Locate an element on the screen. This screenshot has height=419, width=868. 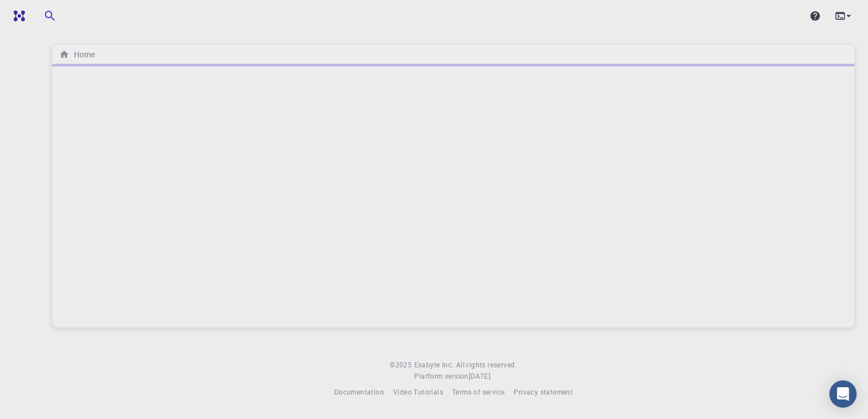
div: Open Intercom Messenger is located at coordinates (843, 394).